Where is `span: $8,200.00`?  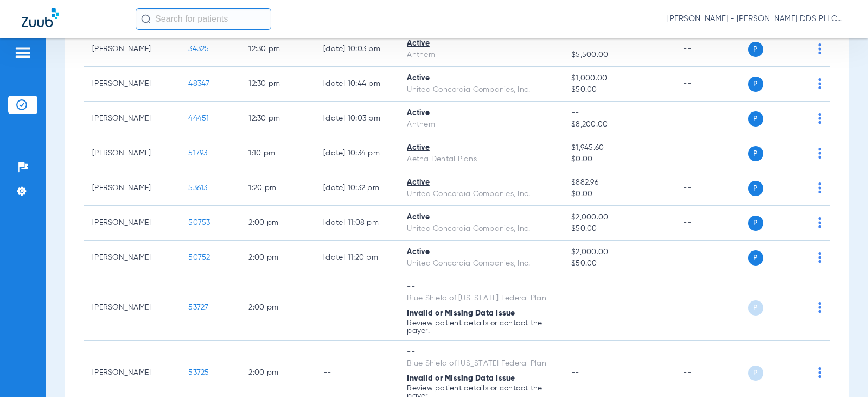
span: $8,200.00 is located at coordinates (618, 124).